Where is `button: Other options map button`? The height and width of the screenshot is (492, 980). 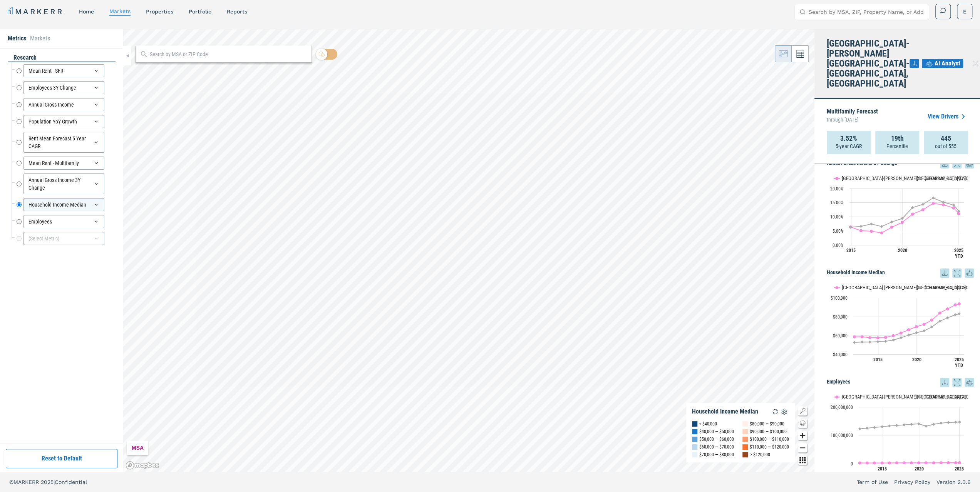 button: Other options map button is located at coordinates (802, 461).